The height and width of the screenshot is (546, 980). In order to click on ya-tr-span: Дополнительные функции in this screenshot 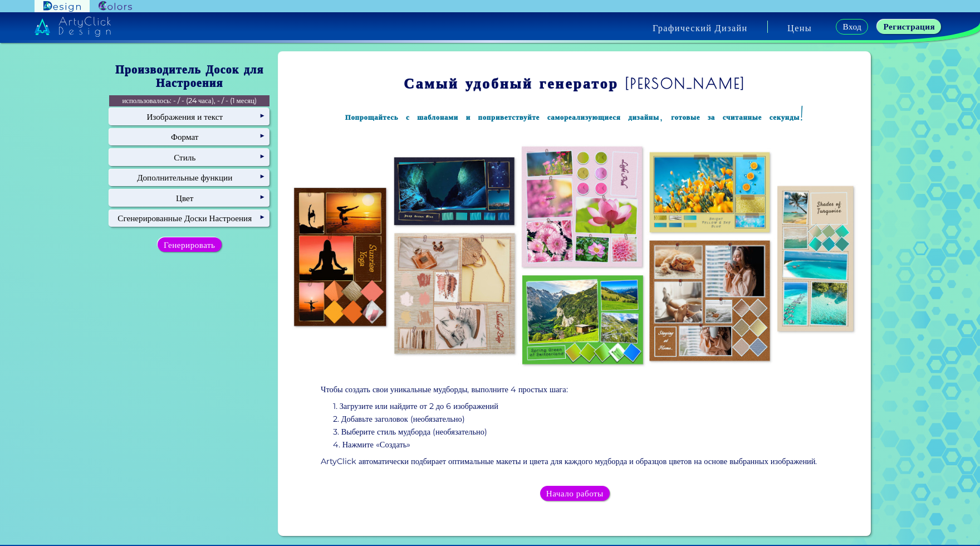, I will do `click(184, 177)`.